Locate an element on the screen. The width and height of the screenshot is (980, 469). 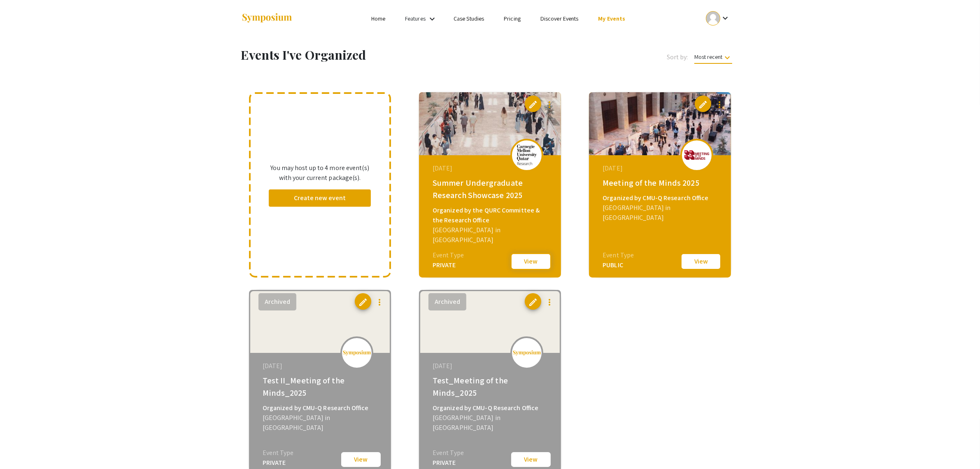
div: Test_Meeting of the Minds_2025 is located at coordinates (491, 386).